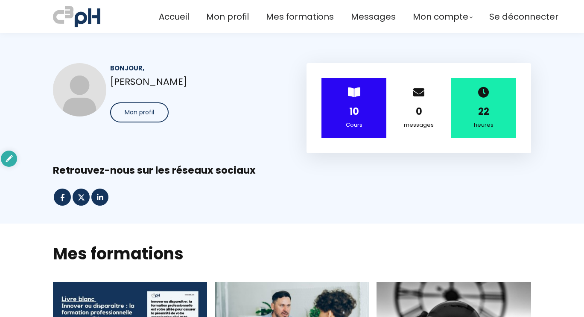  I want to click on a: Mes formations, so click(300, 17).